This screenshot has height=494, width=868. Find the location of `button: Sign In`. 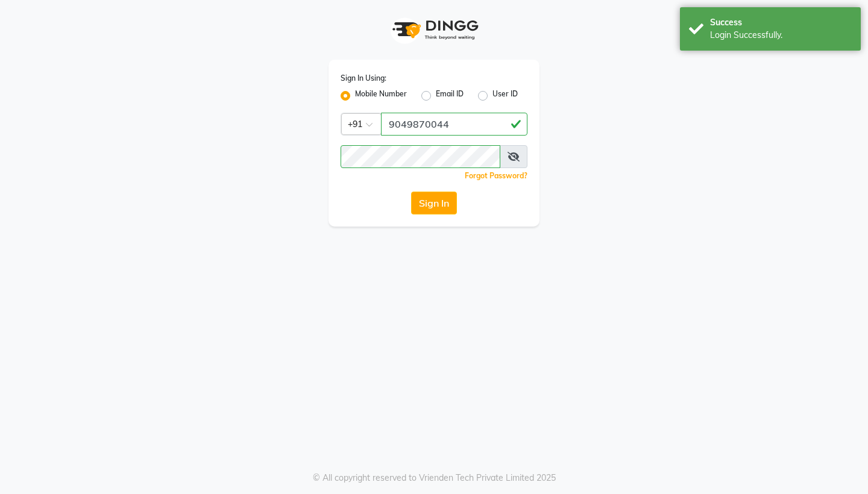

button: Sign In is located at coordinates (434, 203).